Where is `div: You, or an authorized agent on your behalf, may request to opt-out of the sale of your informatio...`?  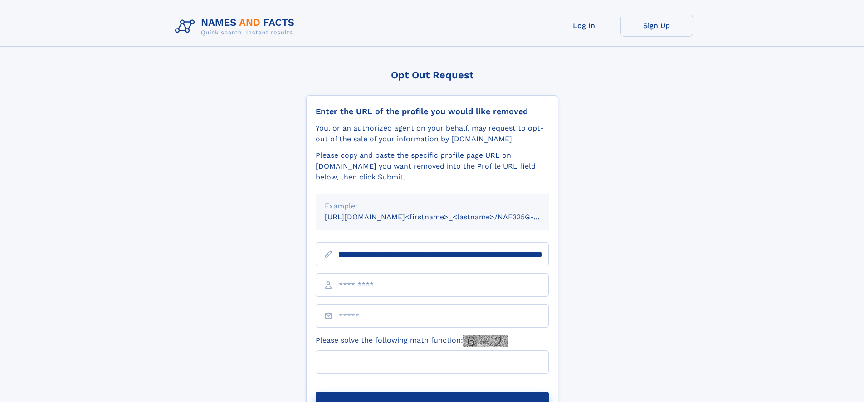 div: You, or an authorized agent on your behalf, may request to opt-out of the sale of your informatio... is located at coordinates (432, 134).